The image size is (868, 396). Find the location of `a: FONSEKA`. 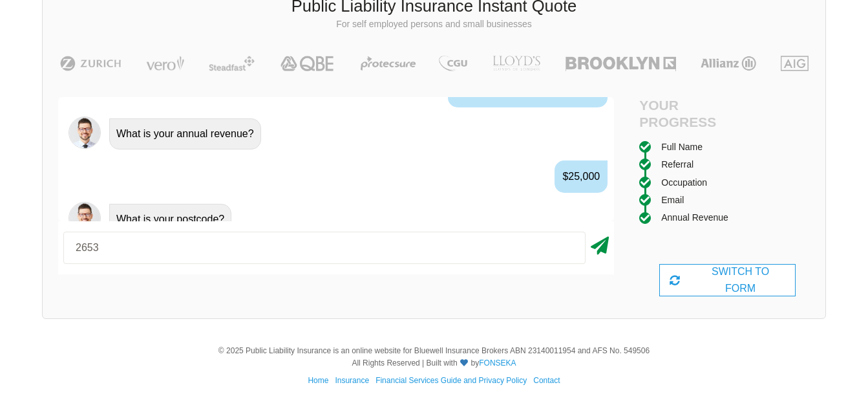

a: FONSEKA is located at coordinates (497, 363).